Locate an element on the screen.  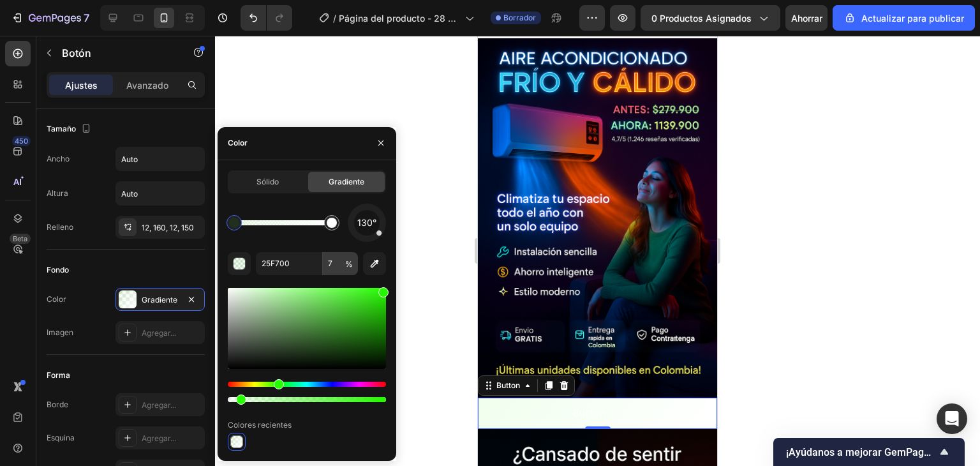
font: Ajustes is located at coordinates (81, 85).